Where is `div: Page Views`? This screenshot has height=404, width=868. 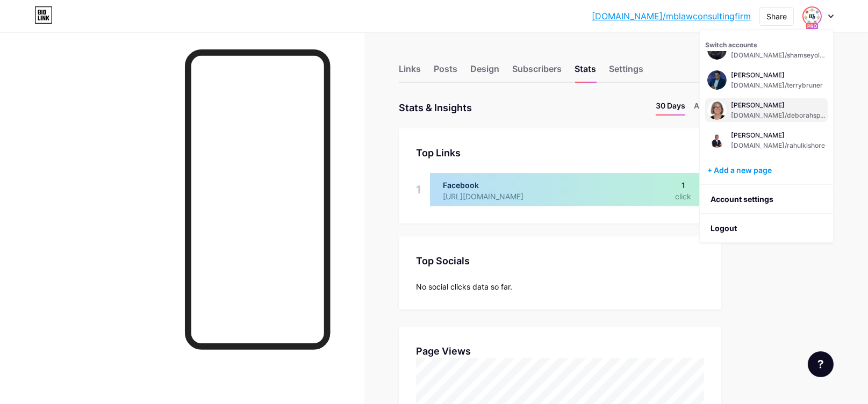 div: Page Views is located at coordinates (560, 351).